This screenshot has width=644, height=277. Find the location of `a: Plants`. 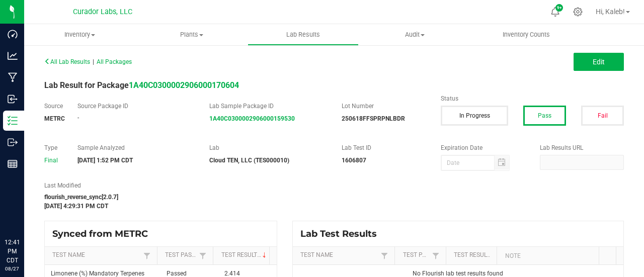

a: Plants is located at coordinates (192, 35).